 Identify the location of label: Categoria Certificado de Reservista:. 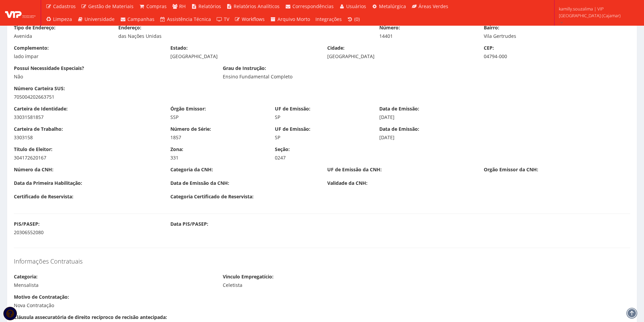
(212, 196).